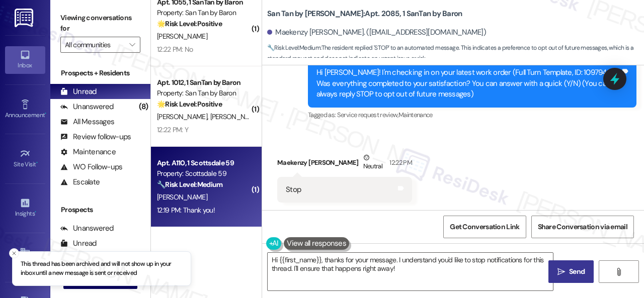  Describe the element at coordinates (100, 210) in the screenshot. I see `div: Prospects` at that location.